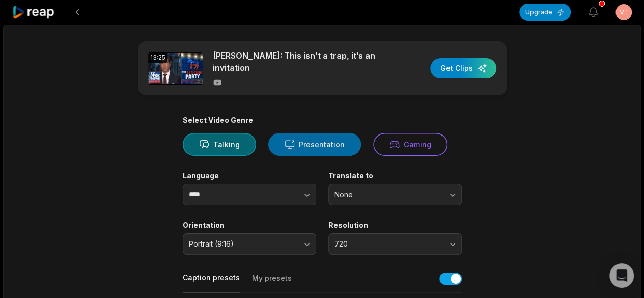 The height and width of the screenshot is (298, 644). Describe the element at coordinates (272, 282) in the screenshot. I see `button: My presets` at that location.